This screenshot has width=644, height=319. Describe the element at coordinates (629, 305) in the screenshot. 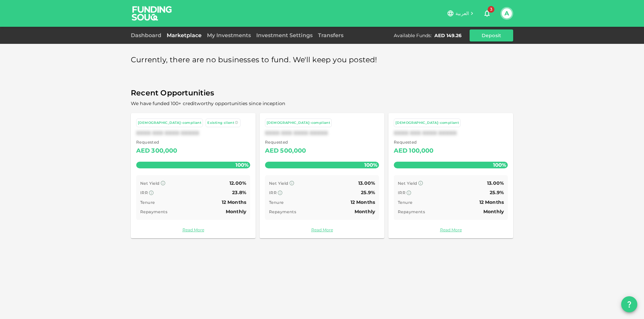

I see `button: question` at that location.